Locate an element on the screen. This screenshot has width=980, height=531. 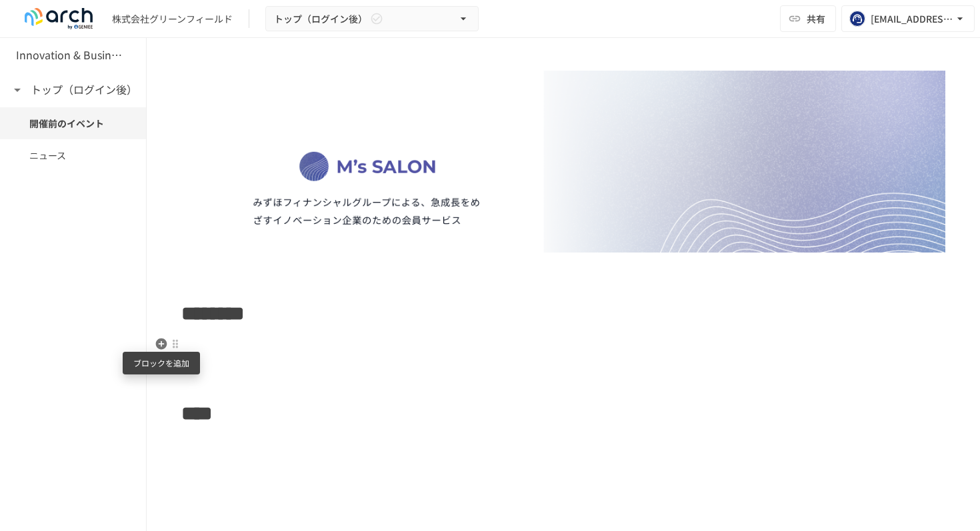
button: 共有 is located at coordinates (808, 18).